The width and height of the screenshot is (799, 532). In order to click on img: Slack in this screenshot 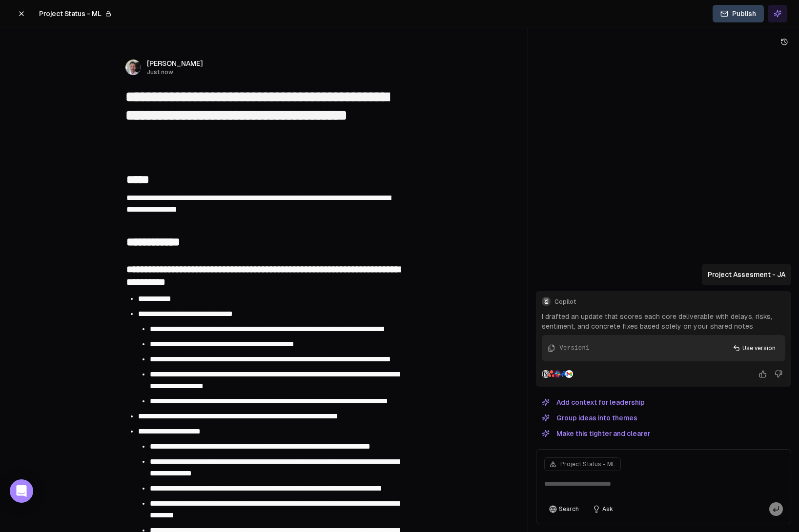, I will do `click(558, 374)`.